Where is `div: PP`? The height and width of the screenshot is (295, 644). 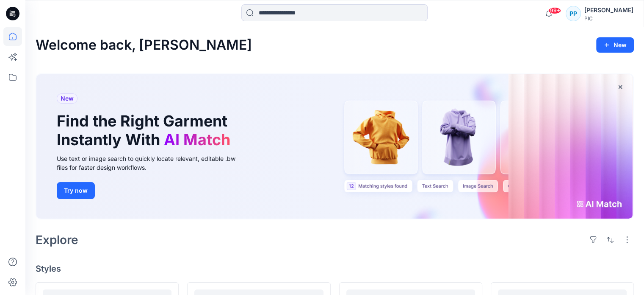
div: PP is located at coordinates (573, 14).